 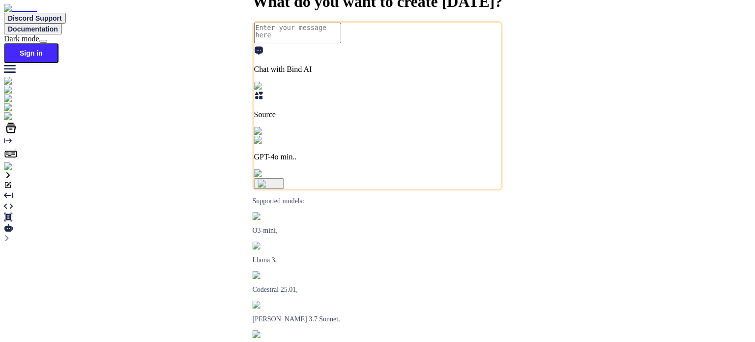 What do you see at coordinates (378, 231) in the screenshot?
I see `p: O3-mini,` at bounding box center [378, 231].